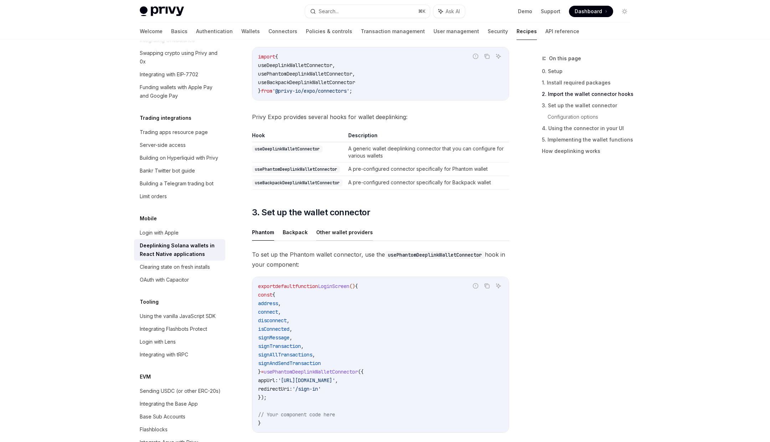  Describe the element at coordinates (305, 74) in the screenshot. I see `span: usePhantomDeeplinkWalletConnector` at that location.